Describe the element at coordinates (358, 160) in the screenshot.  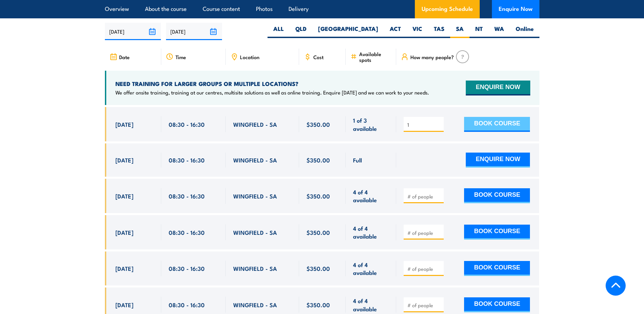
I see `span: Full` at that location.